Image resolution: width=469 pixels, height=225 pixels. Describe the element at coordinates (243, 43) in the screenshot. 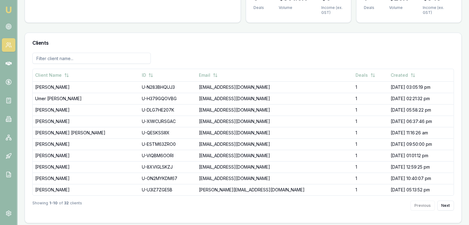

I see `h3: Clients` at that location.